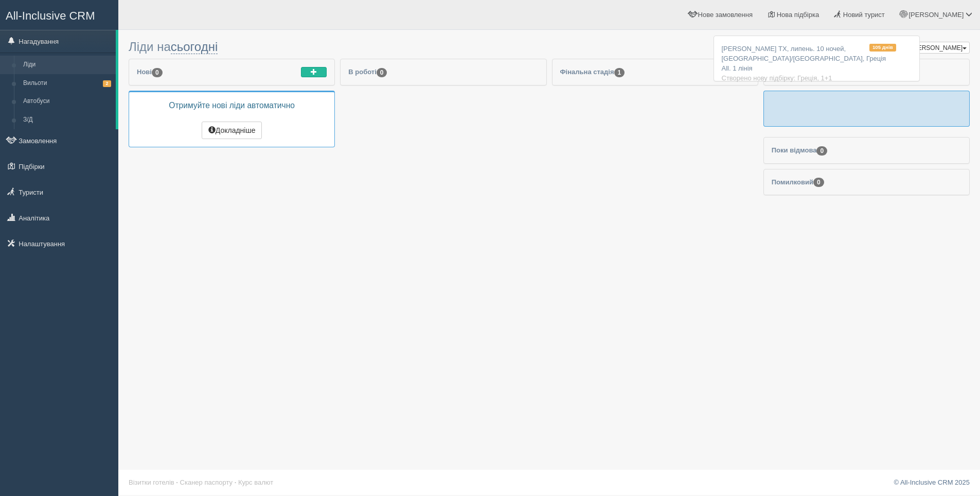 Image resolution: width=980 pixels, height=496 pixels. I want to click on span: Поки відмова, so click(800, 150).